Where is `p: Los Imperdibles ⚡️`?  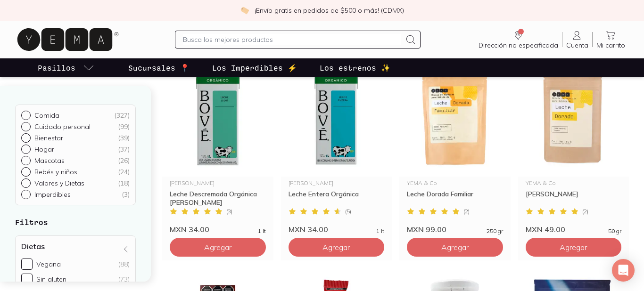 p: Los Imperdibles ⚡️ is located at coordinates (254, 68).